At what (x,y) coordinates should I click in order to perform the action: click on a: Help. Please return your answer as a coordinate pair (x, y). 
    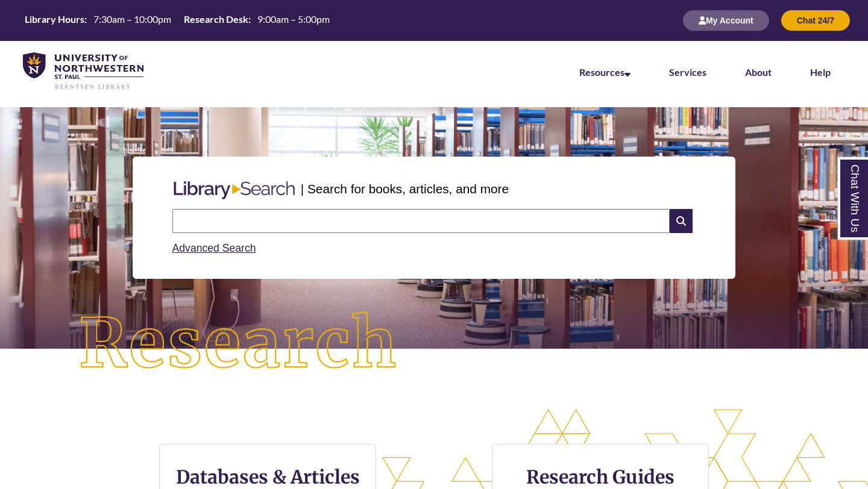
    Looking at the image, I should click on (820, 72).